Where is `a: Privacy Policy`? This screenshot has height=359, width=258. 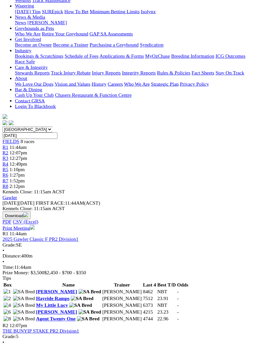
a: Privacy Policy is located at coordinates (202, 87).